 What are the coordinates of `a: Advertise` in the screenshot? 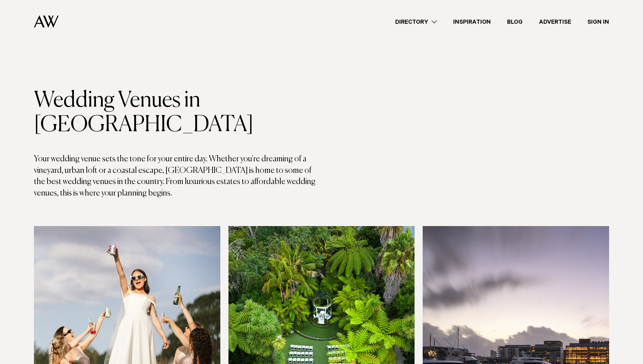 It's located at (555, 22).